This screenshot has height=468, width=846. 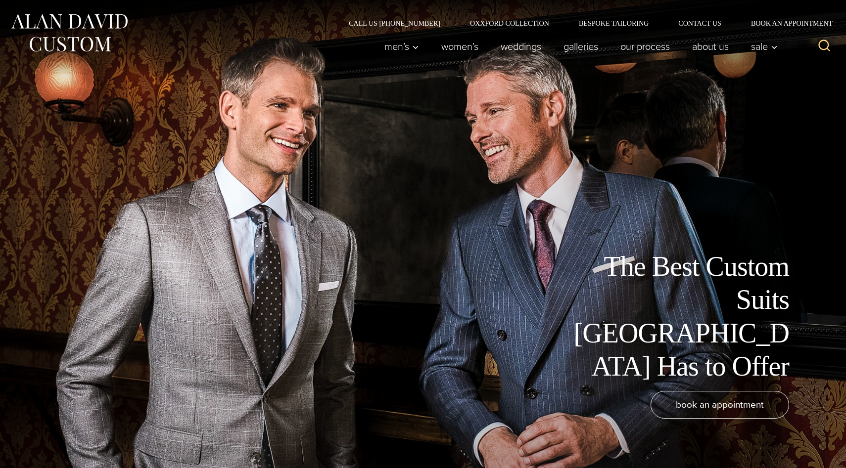 I want to click on button: View Search Form, so click(x=824, y=46).